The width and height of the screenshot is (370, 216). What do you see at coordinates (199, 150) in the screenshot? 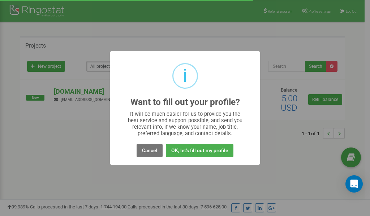
I see `button: OK, let's fill out my profile` at bounding box center [199, 150].